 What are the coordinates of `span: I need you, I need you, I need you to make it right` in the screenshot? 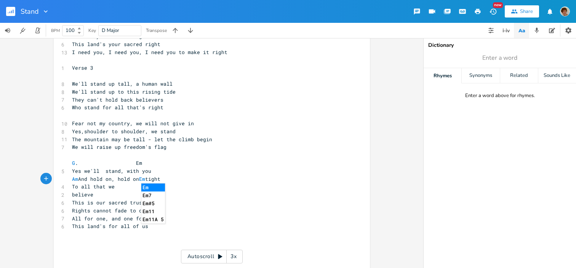 It's located at (150, 52).